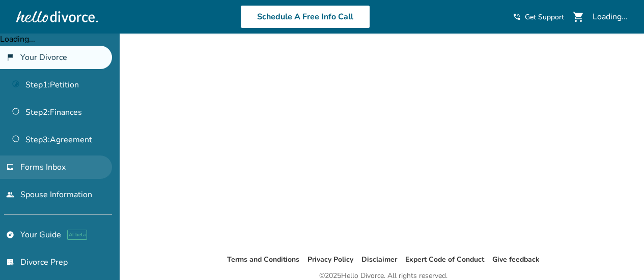 This screenshot has height=280, width=644. What do you see at coordinates (10, 263) in the screenshot?
I see `span: list_alt_check` at bounding box center [10, 263].